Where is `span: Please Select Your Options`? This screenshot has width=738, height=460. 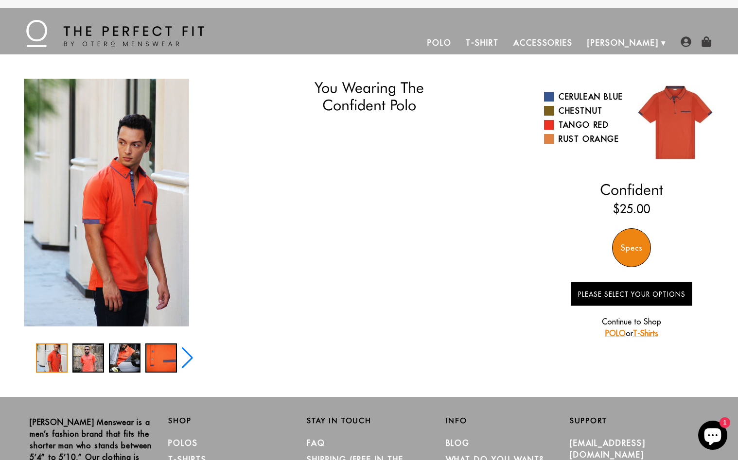 span: Please Select Your Options is located at coordinates (632, 295).